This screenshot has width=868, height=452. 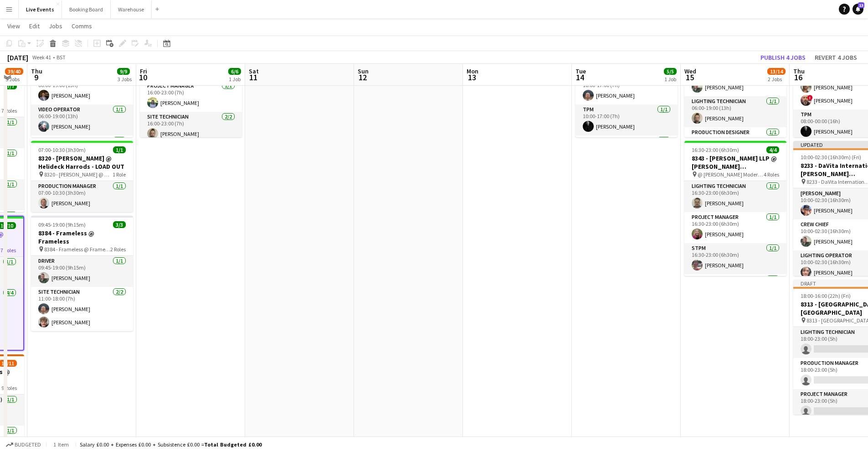 I want to click on a: Jobs, so click(x=56, y=26).